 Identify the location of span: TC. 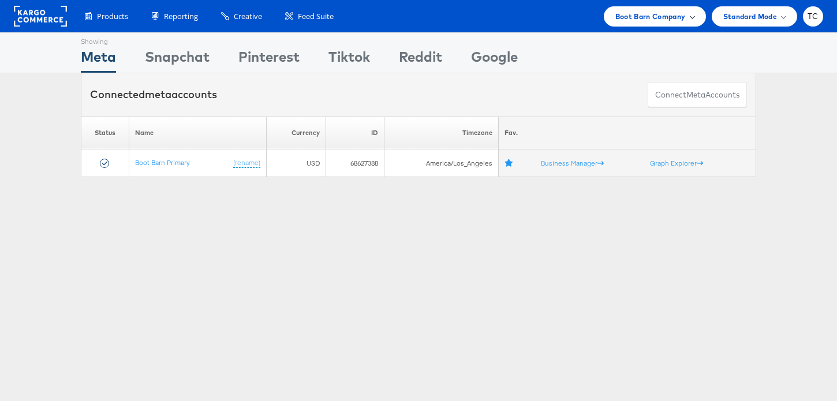
(813, 16).